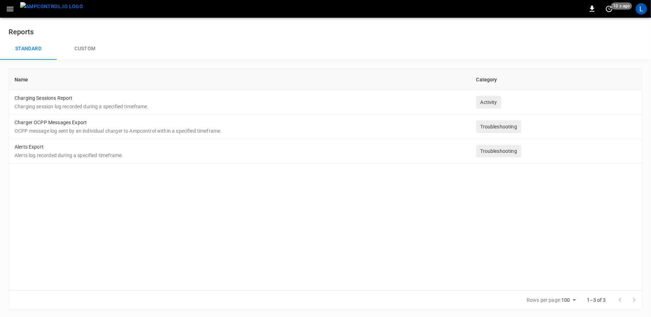  What do you see at coordinates (621, 6) in the screenshot?
I see `span: 10 s ago` at bounding box center [621, 6].